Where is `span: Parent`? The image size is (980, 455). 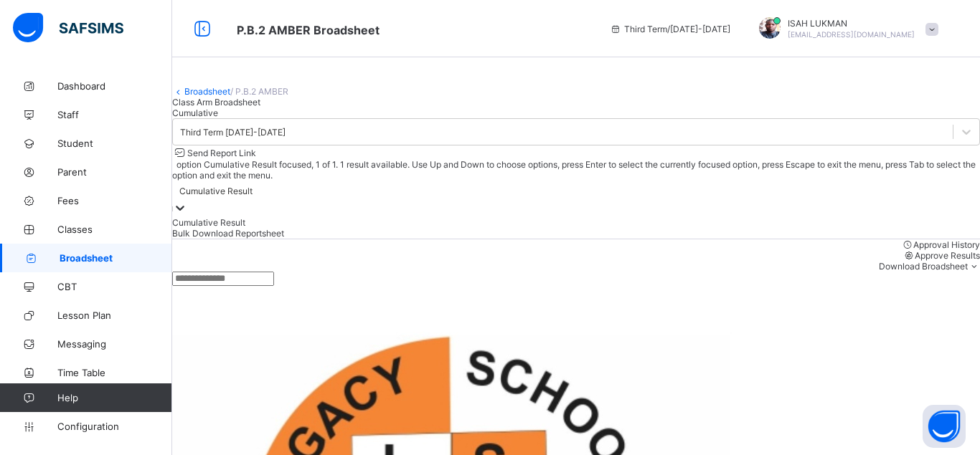
span: Parent is located at coordinates (115, 172).